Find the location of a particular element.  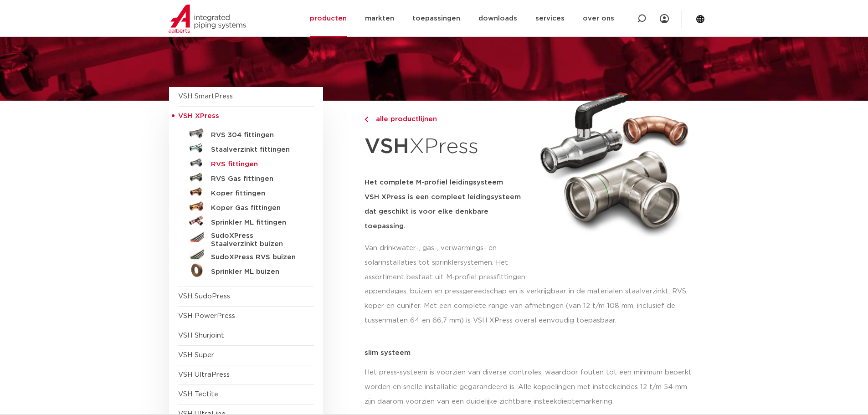

a: VSH Super is located at coordinates (196, 355).